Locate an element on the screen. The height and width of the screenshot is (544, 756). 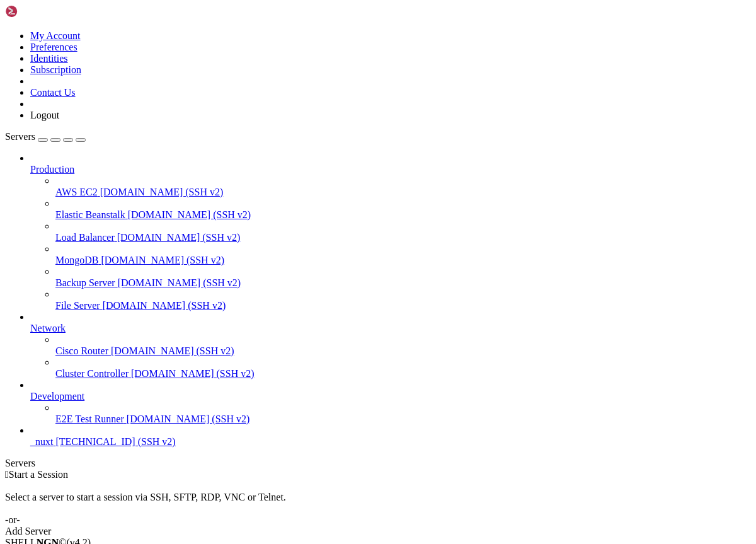
span: Servers is located at coordinates (20, 136).